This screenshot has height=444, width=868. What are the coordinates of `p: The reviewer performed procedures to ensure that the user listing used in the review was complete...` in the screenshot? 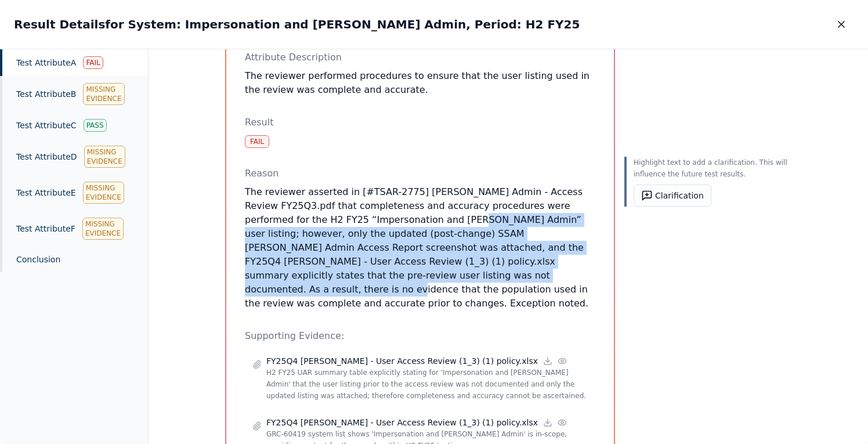 It's located at (420, 83).